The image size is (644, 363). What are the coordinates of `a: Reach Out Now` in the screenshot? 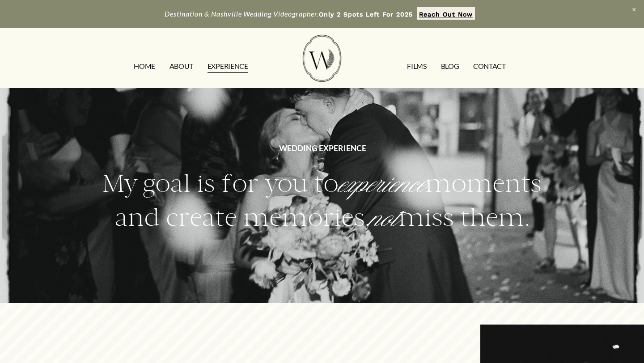 It's located at (446, 13).